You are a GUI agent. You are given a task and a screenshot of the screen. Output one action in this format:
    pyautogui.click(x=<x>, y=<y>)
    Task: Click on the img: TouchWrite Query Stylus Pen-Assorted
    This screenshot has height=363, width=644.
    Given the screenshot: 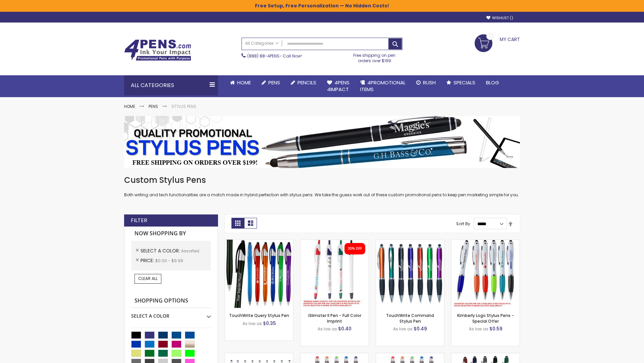 What is the action you would take?
    pyautogui.click(x=259, y=274)
    